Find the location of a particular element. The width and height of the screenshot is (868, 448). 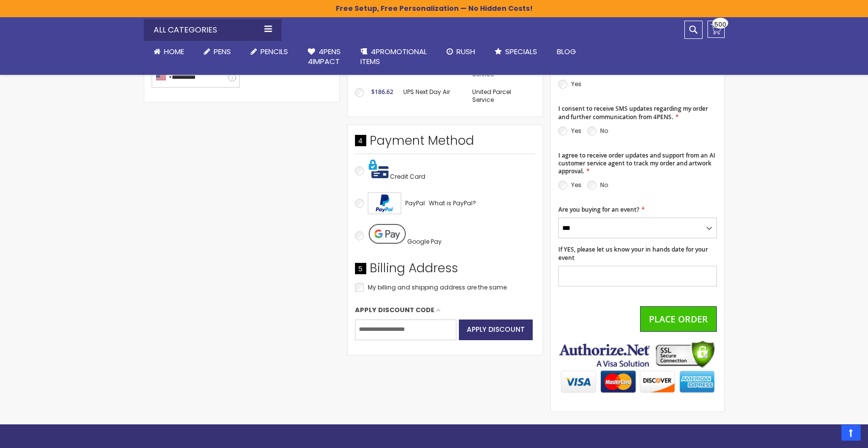

div: Payment Method is located at coordinates (445, 144).